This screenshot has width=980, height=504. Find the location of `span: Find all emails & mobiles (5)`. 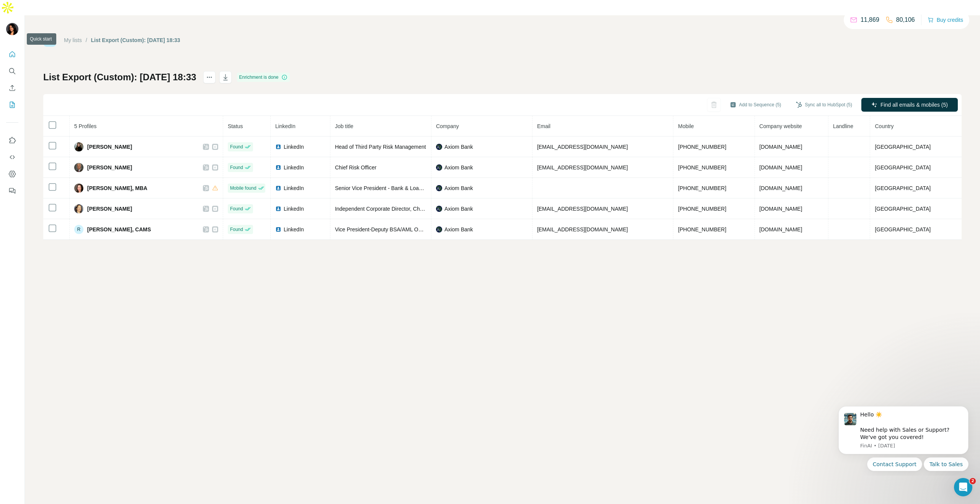

span: Find all emails & mobiles (5) is located at coordinates (915, 105).